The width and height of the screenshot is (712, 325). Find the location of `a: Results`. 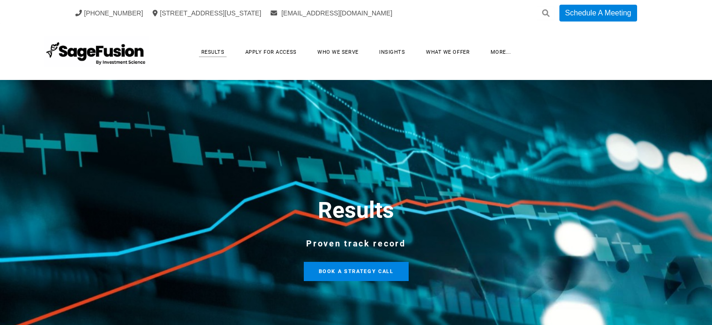

a: Results is located at coordinates (213, 52).